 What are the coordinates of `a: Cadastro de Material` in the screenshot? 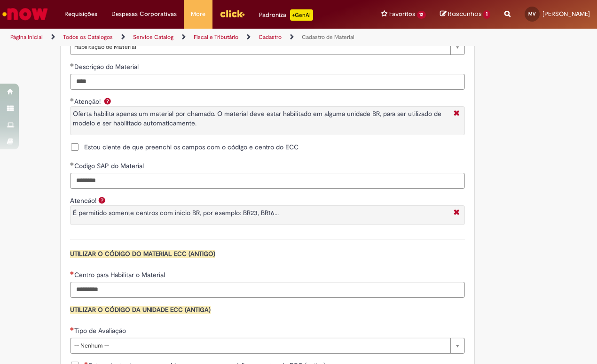 It's located at (328, 37).